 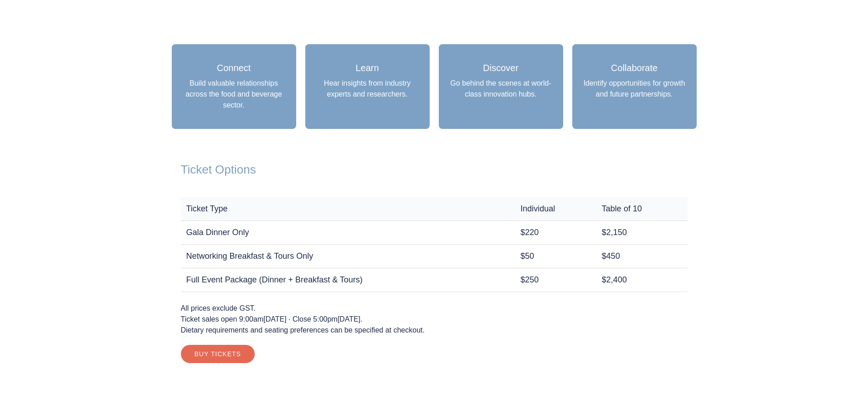 What do you see at coordinates (434, 244) in the screenshot?
I see `table: Ticket options and pricing` at bounding box center [434, 244].